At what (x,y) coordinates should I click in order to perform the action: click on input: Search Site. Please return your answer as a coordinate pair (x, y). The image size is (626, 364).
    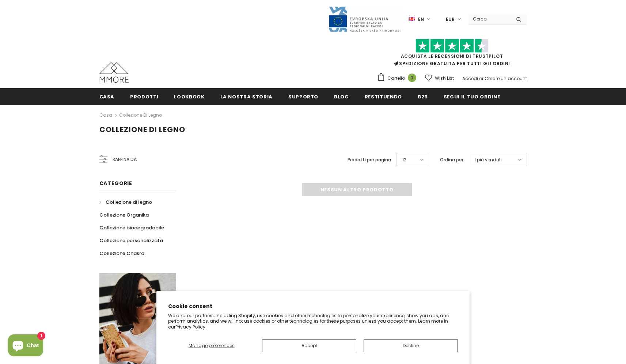
    Looking at the image, I should click on (490, 18).